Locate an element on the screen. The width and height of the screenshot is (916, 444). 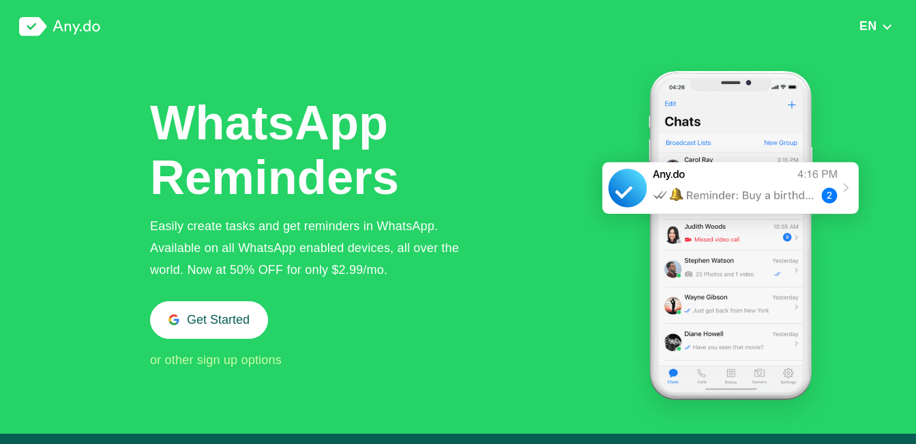
div: Easily create tasks and get reminders in WhatsApp. Available on all WhatsApp enabled devices, all... is located at coordinates (316, 248).